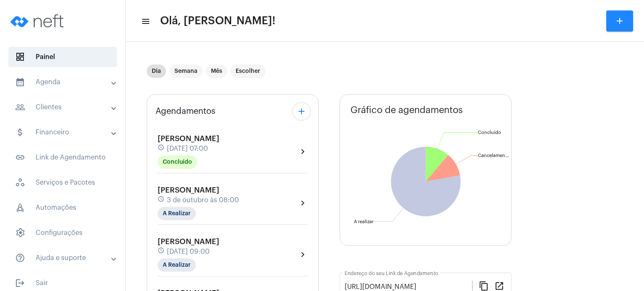  What do you see at coordinates (247, 71) in the screenshot?
I see `mat-chip: Escolher` at bounding box center [247, 71].